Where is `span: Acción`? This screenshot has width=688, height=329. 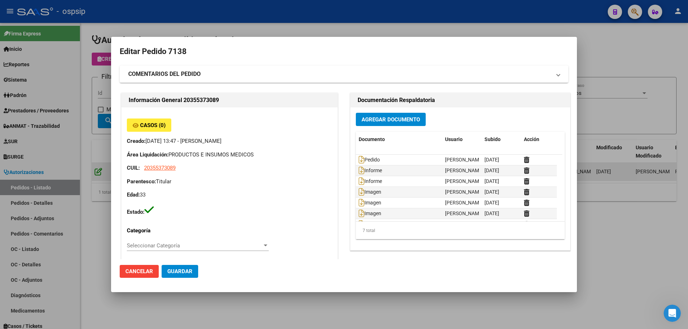 span: Acción is located at coordinates (531, 139).